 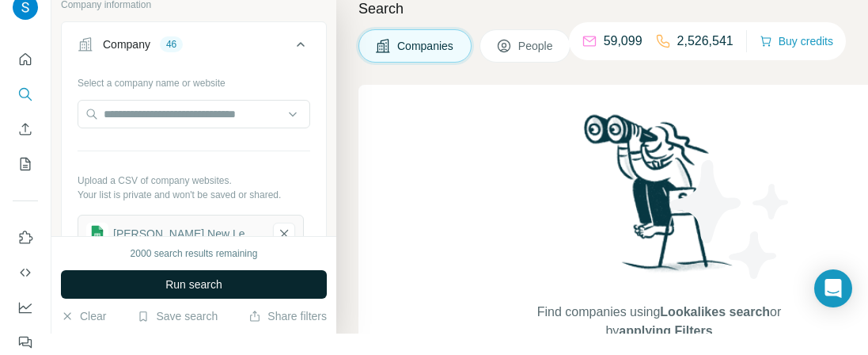 What do you see at coordinates (194, 285) in the screenshot?
I see `span: Run search` at bounding box center [194, 285].